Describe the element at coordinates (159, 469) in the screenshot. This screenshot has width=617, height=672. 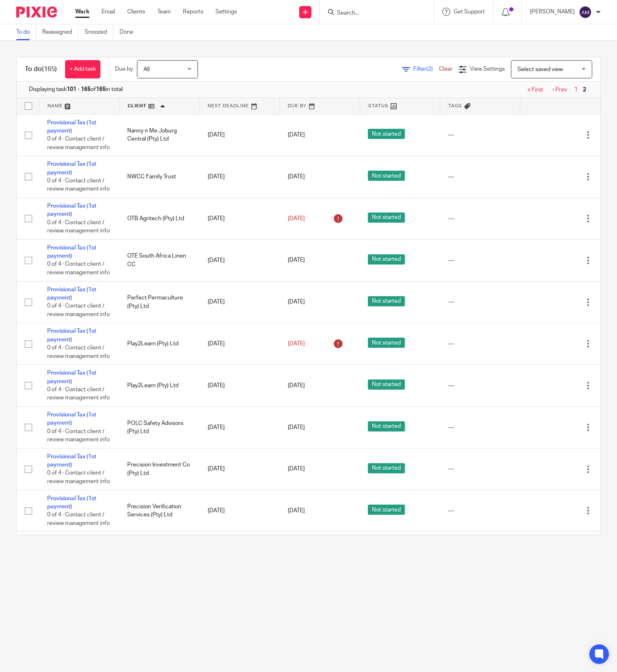
I see `td: Precision Investment Co (Pty) Ltd` at that location.